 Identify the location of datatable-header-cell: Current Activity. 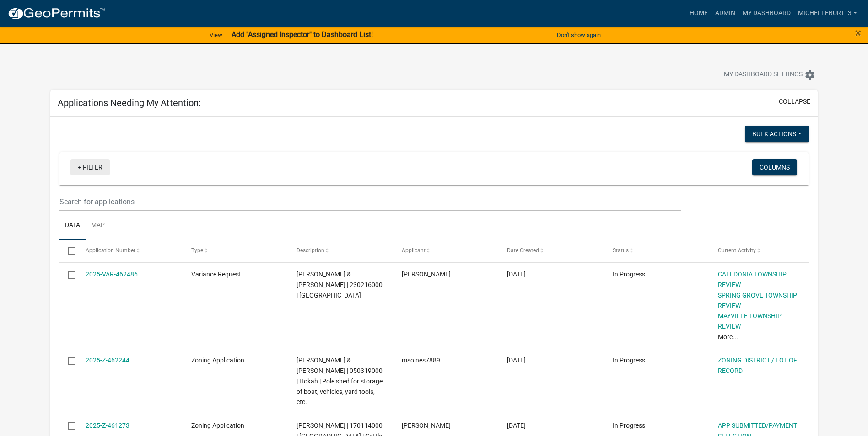
(761, 251).